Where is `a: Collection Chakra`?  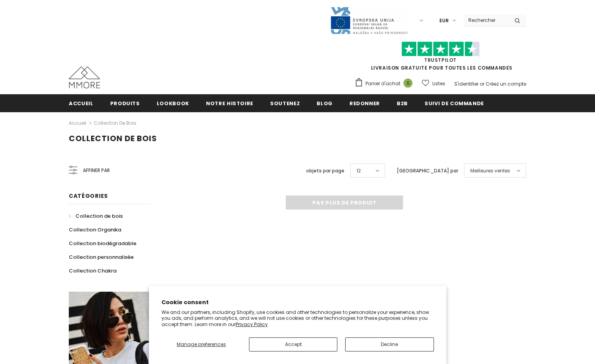 a: Collection Chakra is located at coordinates (92, 271).